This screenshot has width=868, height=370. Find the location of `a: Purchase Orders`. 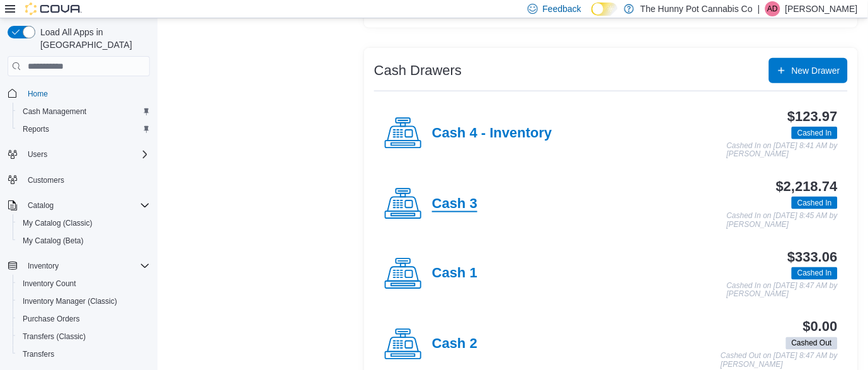

a: Purchase Orders is located at coordinates (51, 319).